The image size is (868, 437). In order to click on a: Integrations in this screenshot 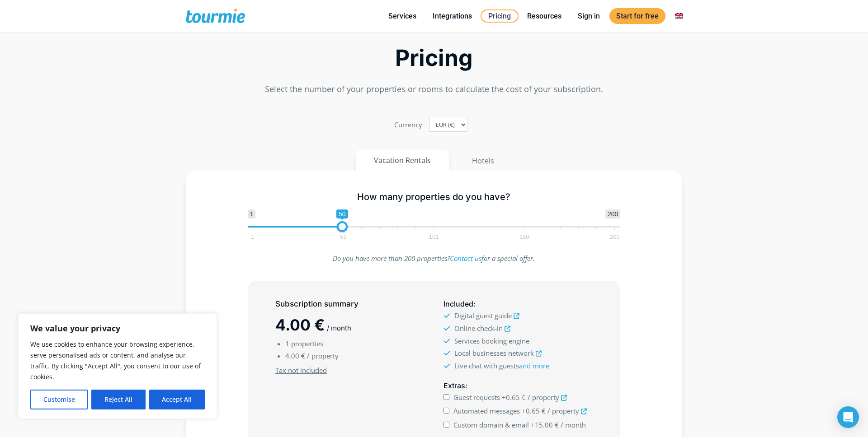, I will do `click(452, 16)`.